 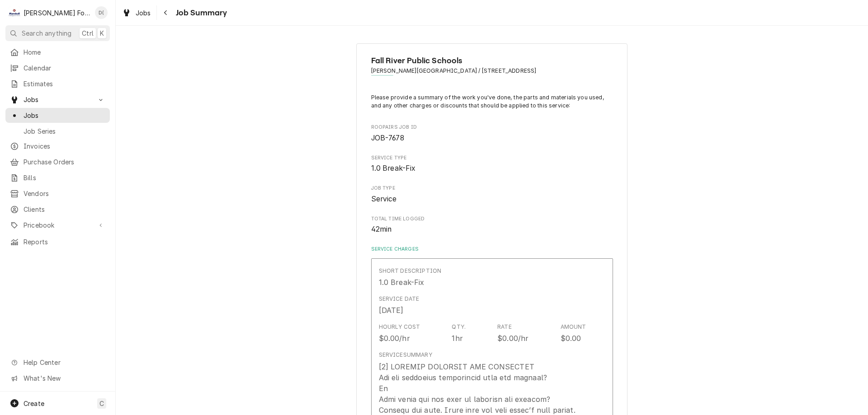 What do you see at coordinates (492, 249) in the screenshot?
I see `label: Service Charges` at bounding box center [492, 249].